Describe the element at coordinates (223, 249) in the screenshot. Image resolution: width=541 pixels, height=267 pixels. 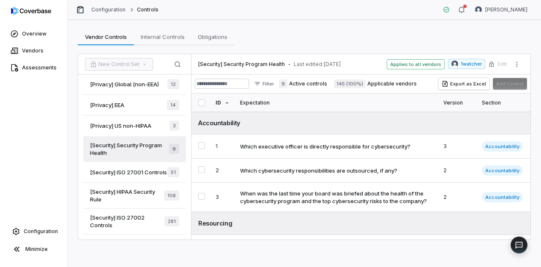
I see `td: 4` at that location.